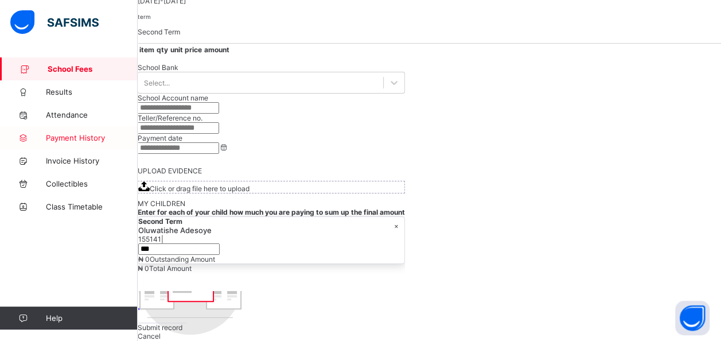 The width and height of the screenshot is (721, 341). Describe the element at coordinates (147, 49) in the screenshot. I see `th: item` at that location.